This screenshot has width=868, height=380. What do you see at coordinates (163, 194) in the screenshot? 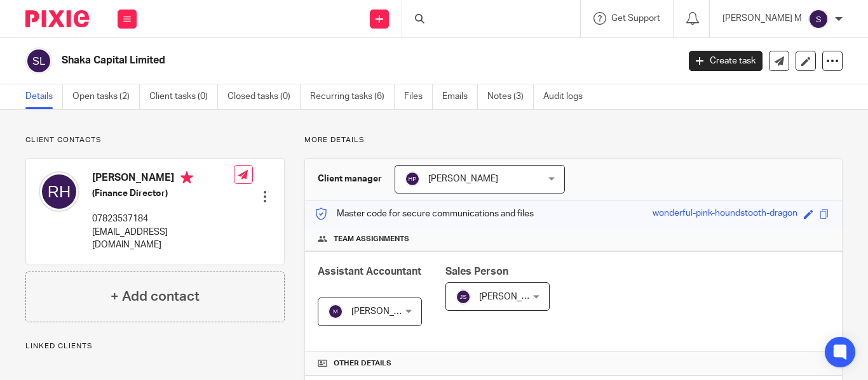
I see `h5: (Finance Director)` at bounding box center [163, 194].